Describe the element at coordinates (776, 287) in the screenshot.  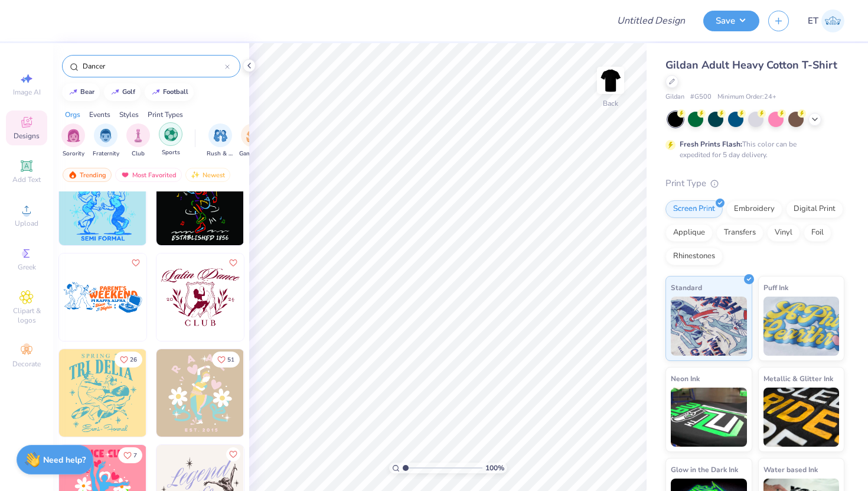
I see `span: Puff Ink` at that location.